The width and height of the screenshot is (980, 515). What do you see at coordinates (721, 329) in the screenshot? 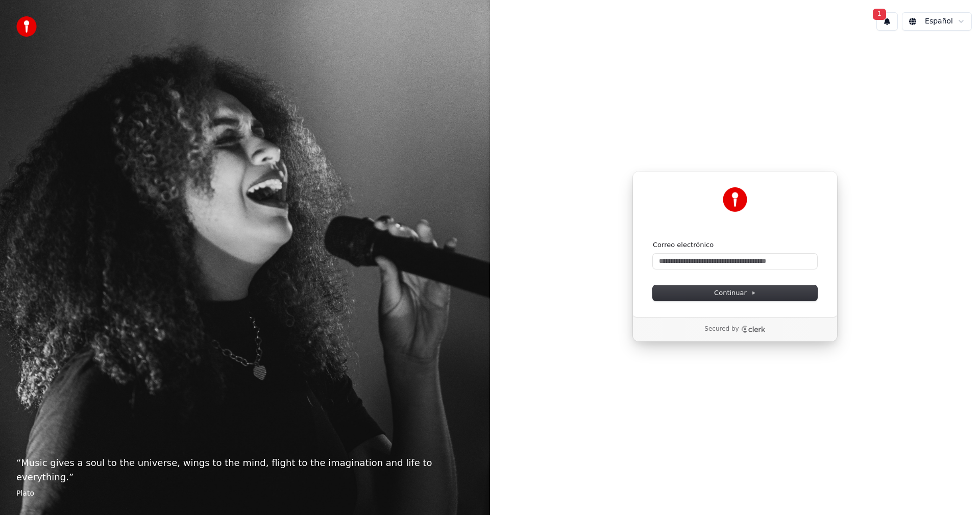
I see `p: Secured by` at bounding box center [721, 329].